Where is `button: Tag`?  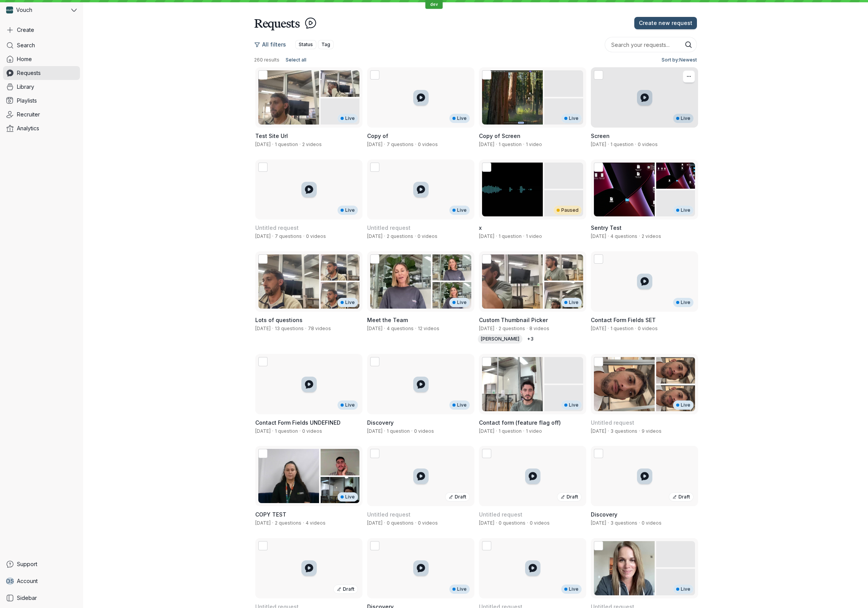 button: Tag is located at coordinates (326, 44).